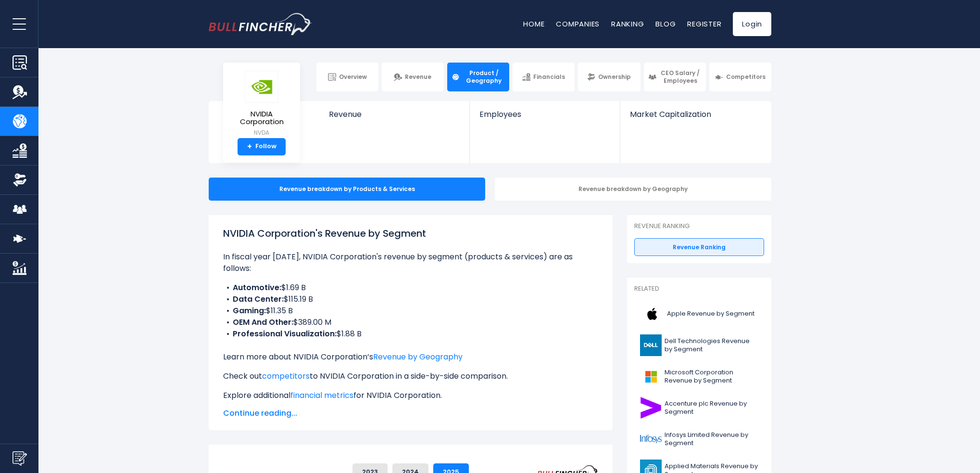 This screenshot has width=980, height=473. I want to click on span: Competitors, so click(746, 77).